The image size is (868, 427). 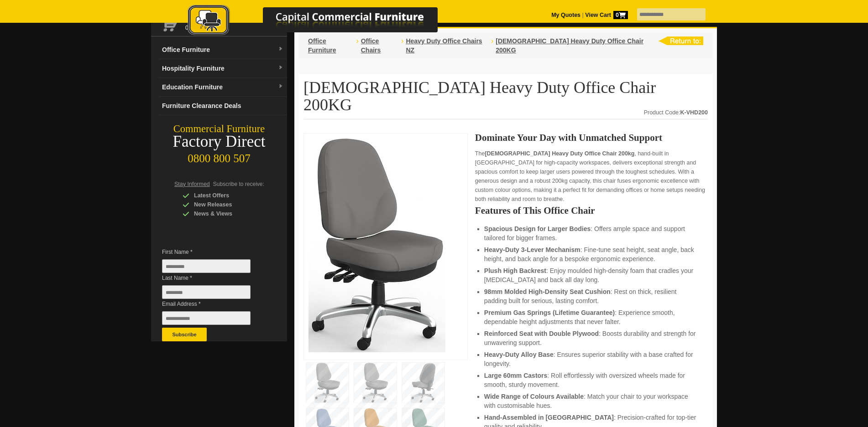 What do you see at coordinates (519, 355) in the screenshot?
I see `strong: Heavy-Duty Alloy Base` at bounding box center [519, 355].